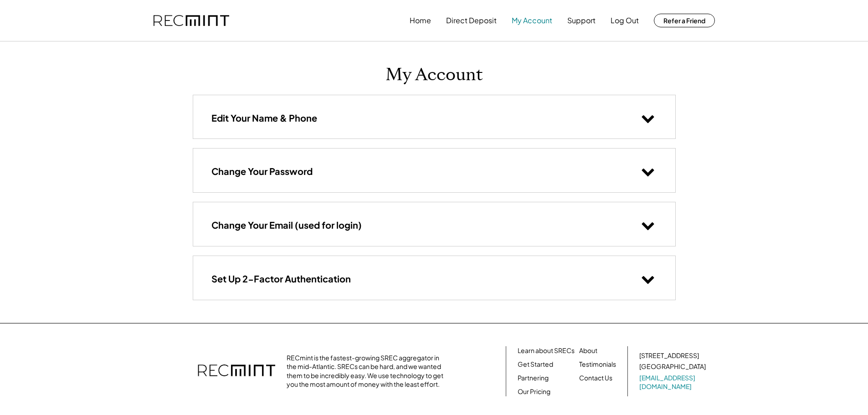  Describe the element at coordinates (582, 21) in the screenshot. I see `button: Support` at that location.